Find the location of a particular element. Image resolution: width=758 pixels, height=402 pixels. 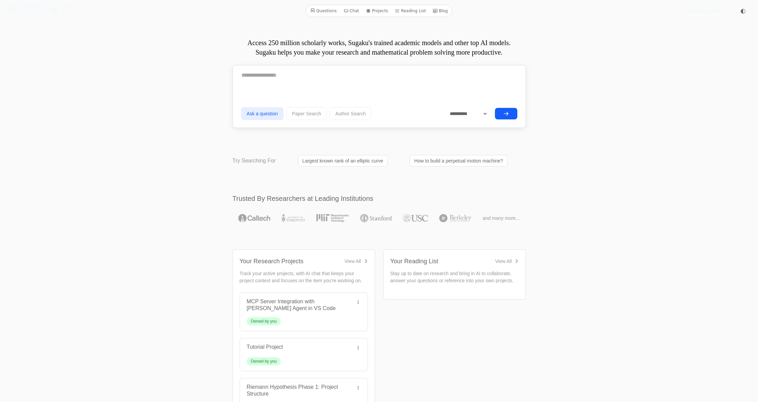

span: and many more... is located at coordinates (501, 218).